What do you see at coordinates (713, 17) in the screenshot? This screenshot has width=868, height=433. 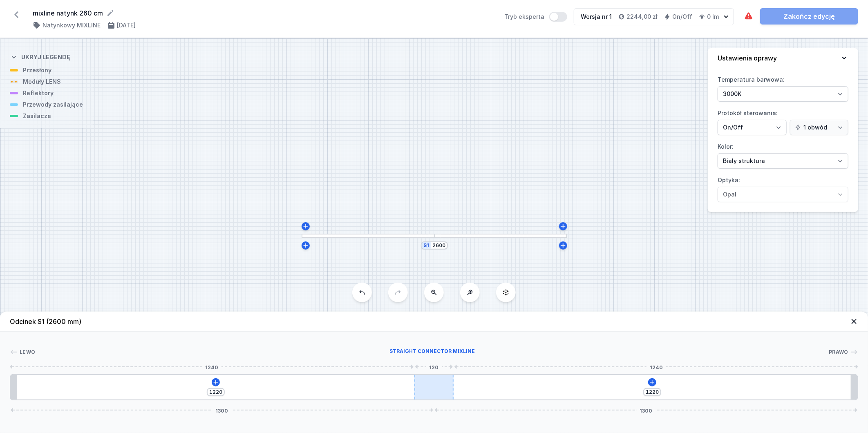 I see `h4: 0 lm` at bounding box center [713, 17].